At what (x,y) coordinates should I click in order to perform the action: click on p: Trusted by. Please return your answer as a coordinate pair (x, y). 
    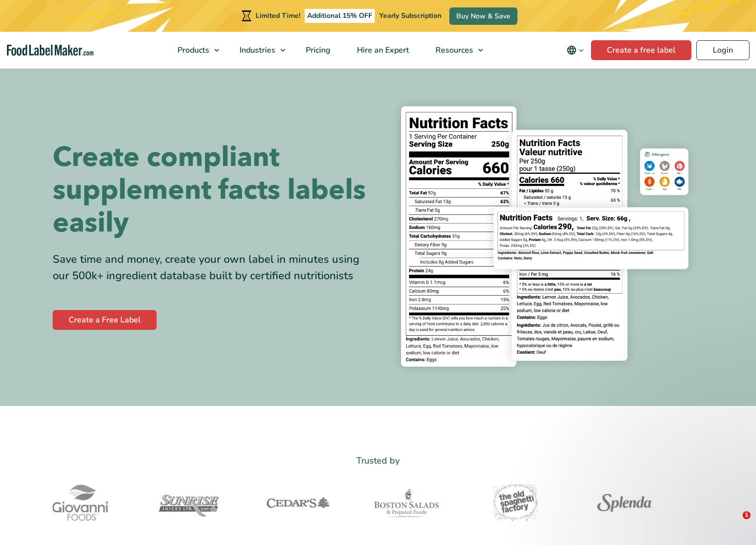
    Looking at the image, I should click on (378, 461).